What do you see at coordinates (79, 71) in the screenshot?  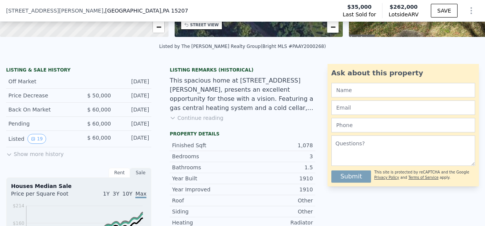 I see `div: LISTING & SALE HISTORY` at bounding box center [79, 71].